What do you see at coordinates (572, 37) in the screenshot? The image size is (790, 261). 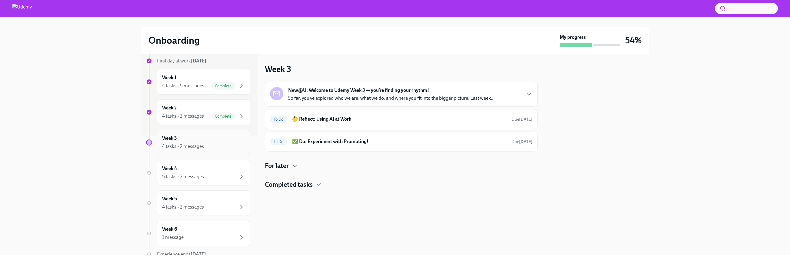 I see `strong: My progress` at bounding box center [572, 37].